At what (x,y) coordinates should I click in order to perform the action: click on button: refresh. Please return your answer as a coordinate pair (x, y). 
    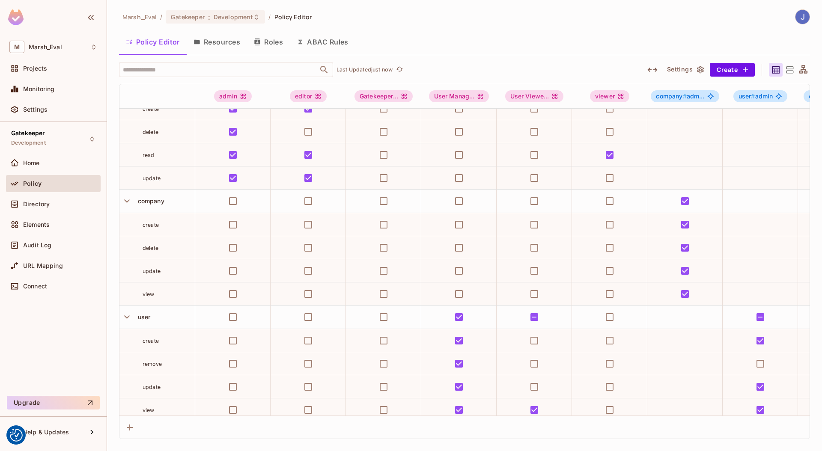
    Looking at the image, I should click on (399, 70).